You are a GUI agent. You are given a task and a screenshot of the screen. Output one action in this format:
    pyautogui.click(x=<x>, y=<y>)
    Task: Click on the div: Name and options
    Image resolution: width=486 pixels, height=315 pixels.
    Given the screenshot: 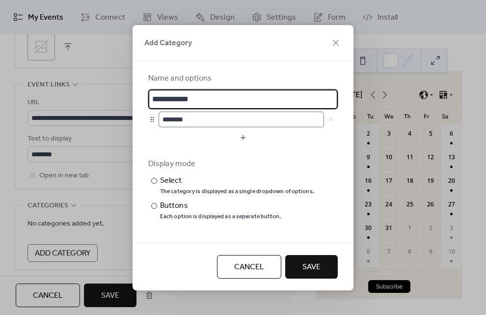 What is the action you would take?
    pyautogui.click(x=242, y=79)
    